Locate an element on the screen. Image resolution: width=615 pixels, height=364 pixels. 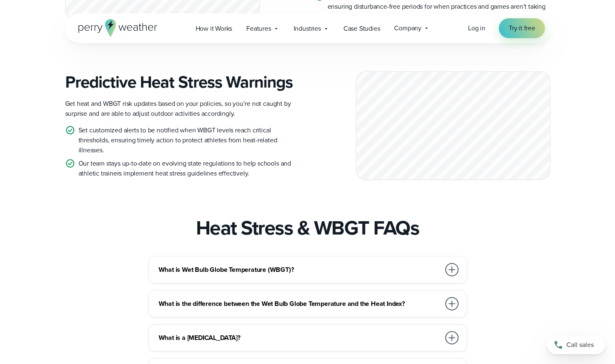
a: Call sales is located at coordinates (576, 345).